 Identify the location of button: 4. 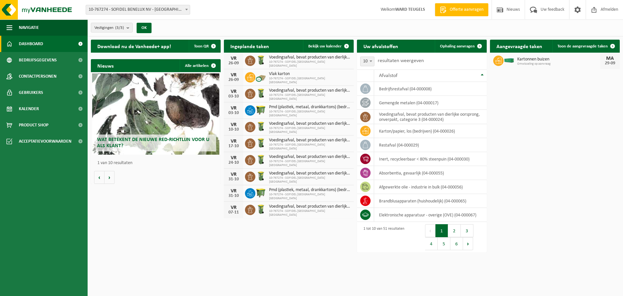
(431, 243).